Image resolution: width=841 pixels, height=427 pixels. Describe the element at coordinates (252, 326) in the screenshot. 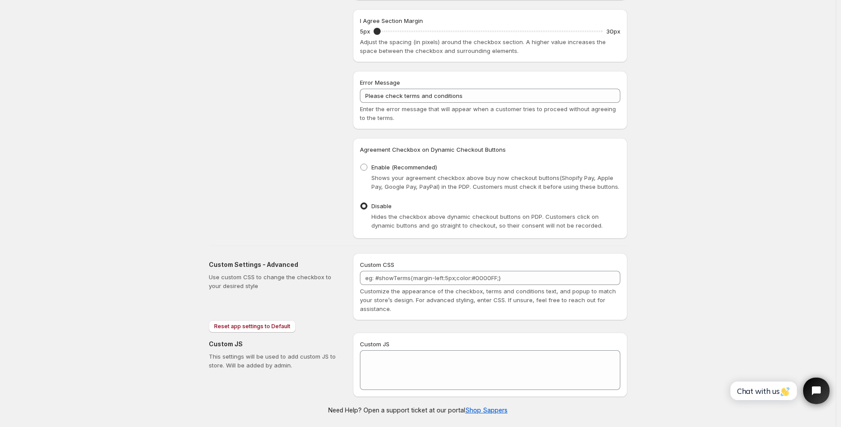

I see `button: Reset app settings to Default` at that location.